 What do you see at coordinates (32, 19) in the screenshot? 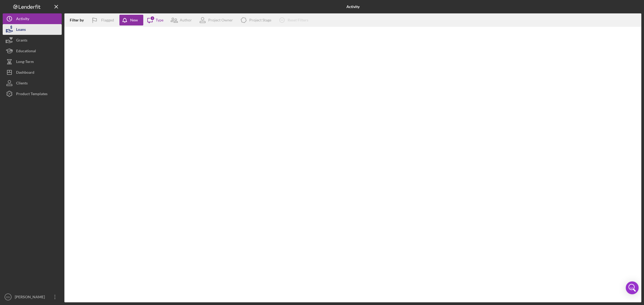
I see `a: Activity` at bounding box center [32, 19].